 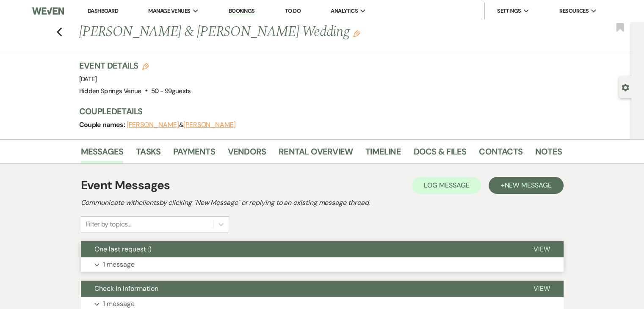 I want to click on span: New Message, so click(x=527, y=185).